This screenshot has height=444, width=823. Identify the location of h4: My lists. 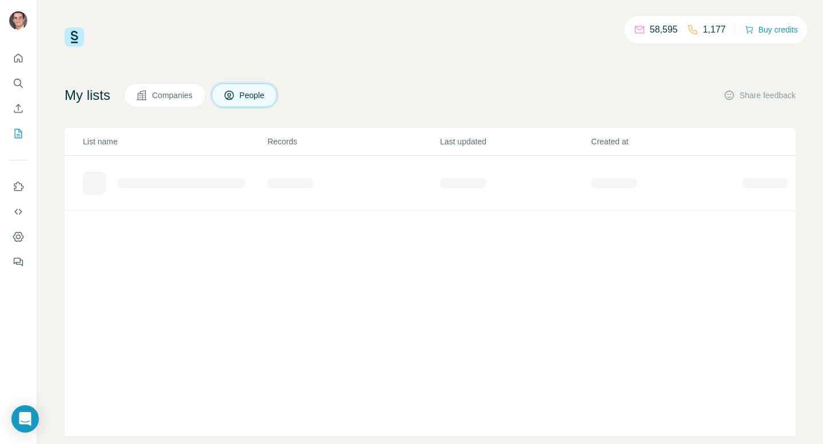
(87, 95).